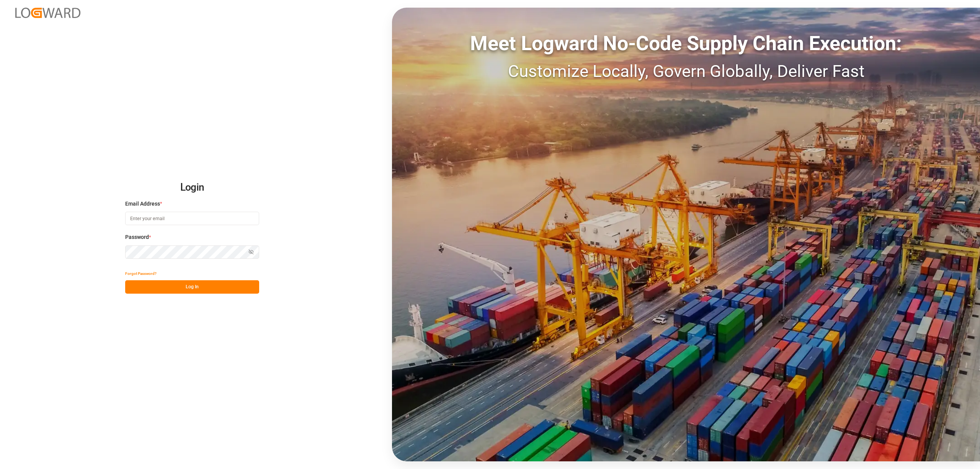  What do you see at coordinates (48, 13) in the screenshot?
I see `img: Logward_new_orange.png` at bounding box center [48, 13].